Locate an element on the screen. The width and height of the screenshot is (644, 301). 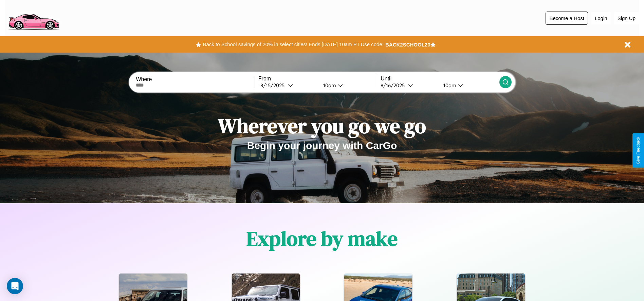
button: Become a Host is located at coordinates (567, 18).